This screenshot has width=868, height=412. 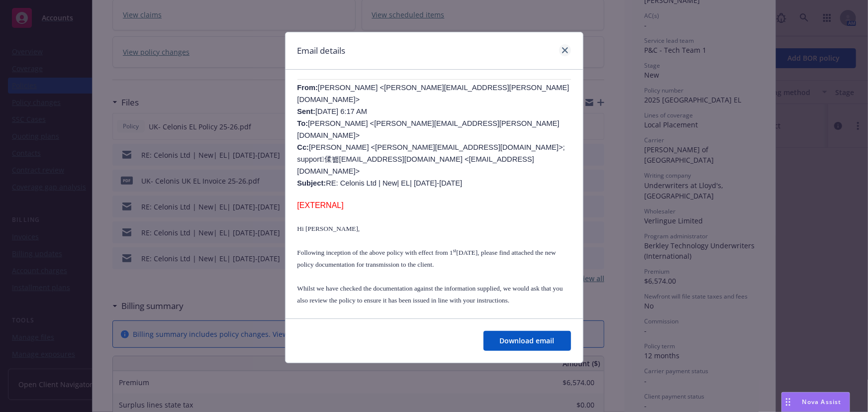 I want to click on sup: st, so click(x=454, y=250).